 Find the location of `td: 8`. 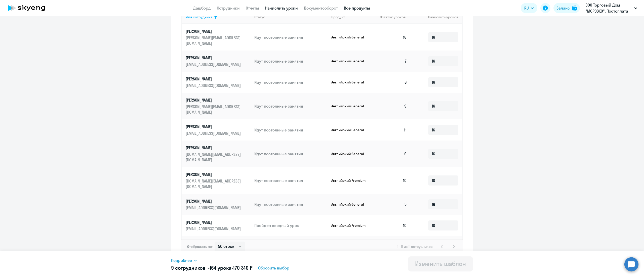

td: 8 is located at coordinates (394, 83).